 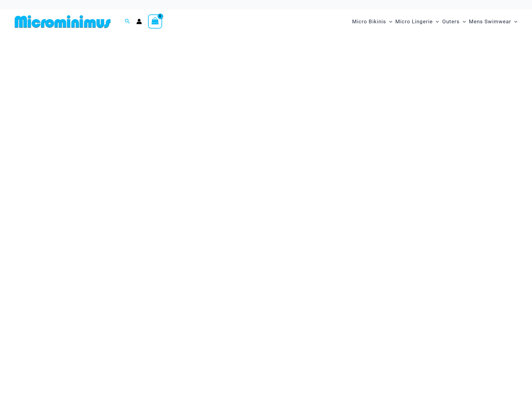 What do you see at coordinates (490, 22) in the screenshot?
I see `span: Mens Swimwear` at bounding box center [490, 22].